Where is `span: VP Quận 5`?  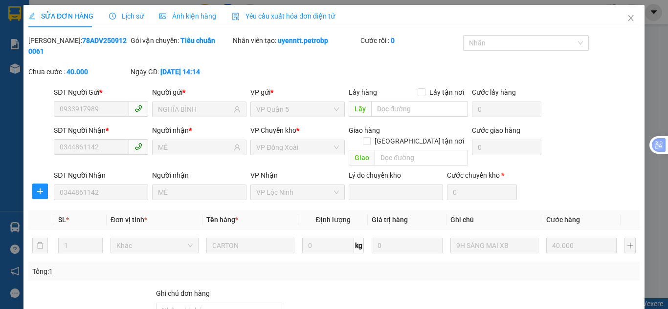 span: VP Quận 5 is located at coordinates (297, 110).